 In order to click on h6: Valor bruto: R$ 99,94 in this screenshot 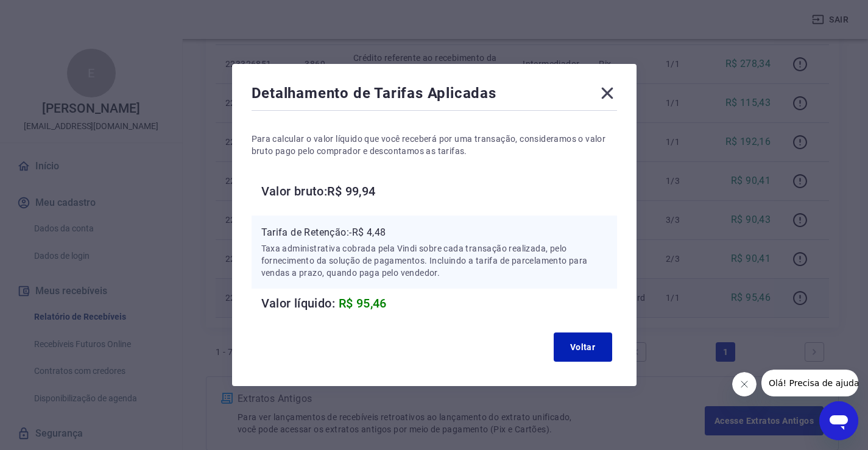, I will do `click(439, 191)`.